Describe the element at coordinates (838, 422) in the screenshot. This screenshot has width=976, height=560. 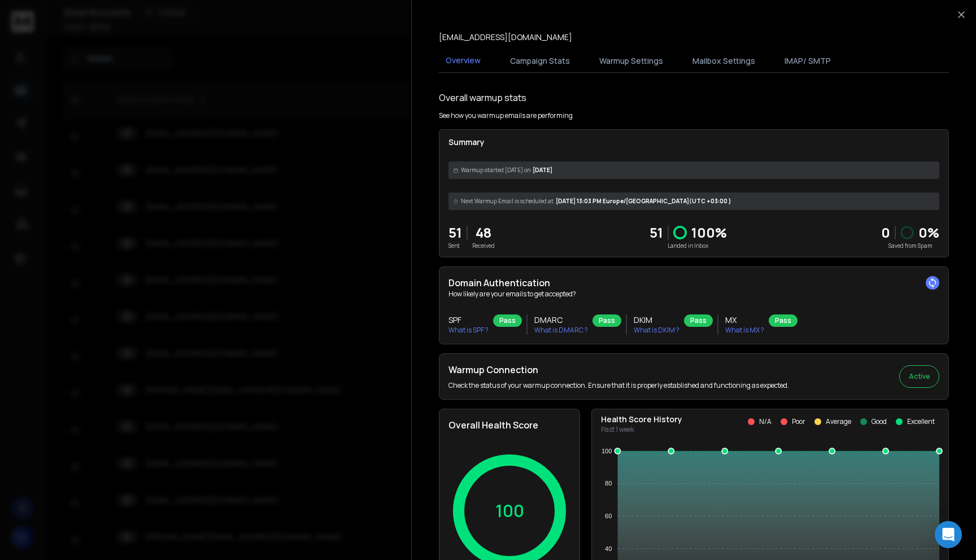
I see `p: Average` at that location.